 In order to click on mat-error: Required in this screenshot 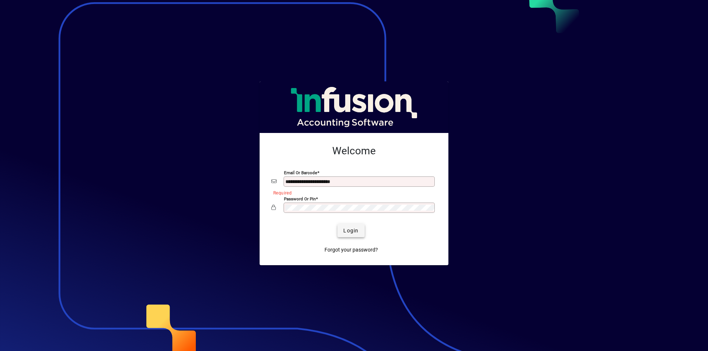, I will do `click(352, 192)`.